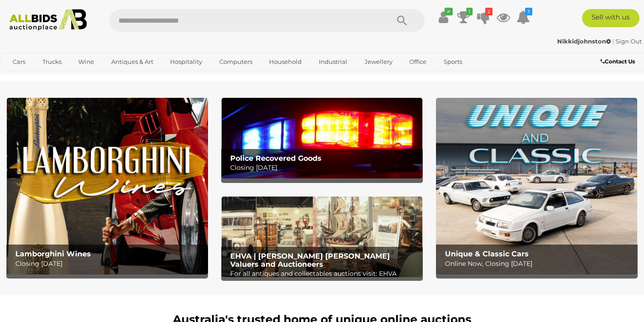 This screenshot has height=322, width=644. Describe the element at coordinates (618, 62) in the screenshot. I see `a: Contact Us` at that location.